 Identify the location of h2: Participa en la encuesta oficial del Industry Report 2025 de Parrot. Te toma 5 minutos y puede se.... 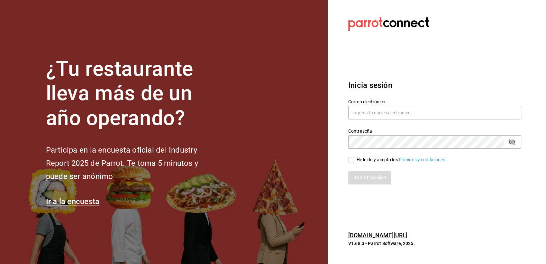
(133, 163).